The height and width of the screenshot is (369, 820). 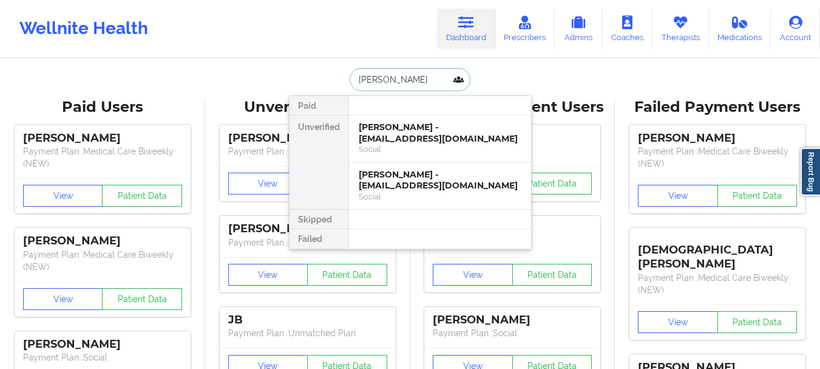 I want to click on a: Report Bug, so click(x=811, y=171).